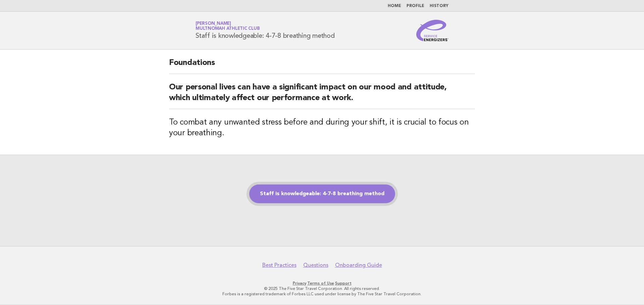 The height and width of the screenshot is (305, 644). Describe the element at coordinates (299, 283) in the screenshot. I see `a: Privacy` at that location.